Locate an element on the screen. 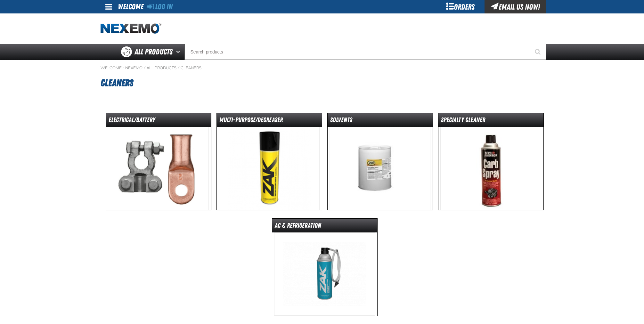 The width and height of the screenshot is (644, 324). button: Start Searching is located at coordinates (538, 52).